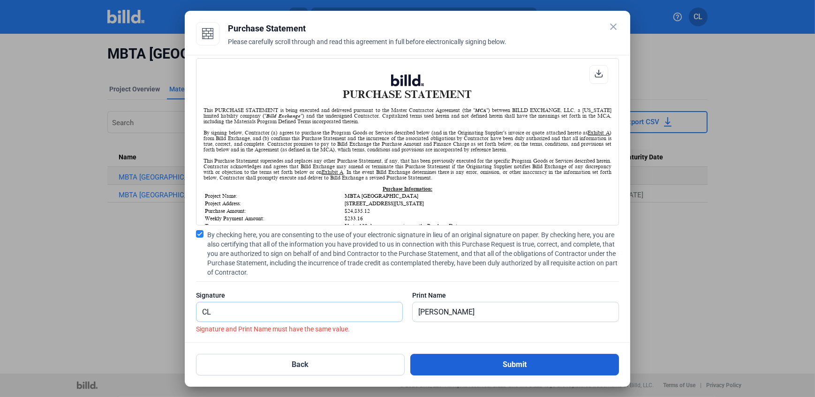  Describe the element at coordinates (481, 110) in the screenshot. I see `i: MCA` at that location.